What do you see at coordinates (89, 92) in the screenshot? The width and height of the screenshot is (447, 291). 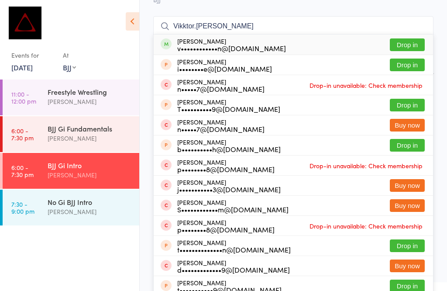 I see `div: Freestyle Wrestling` at bounding box center [89, 92].